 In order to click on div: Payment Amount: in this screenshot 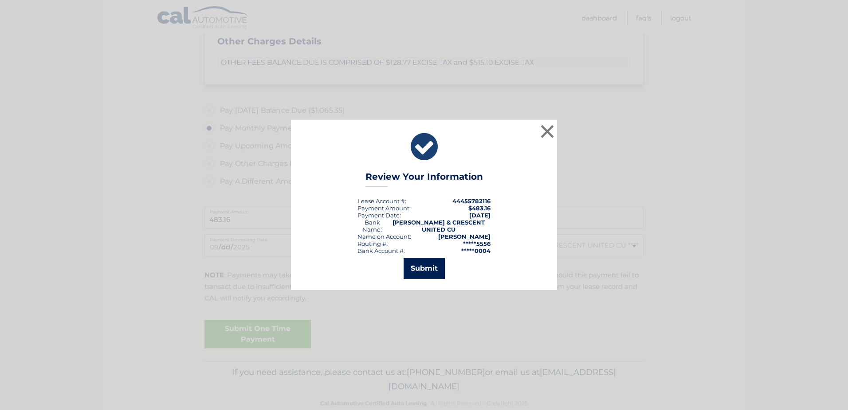, I will do `click(384, 208)`.